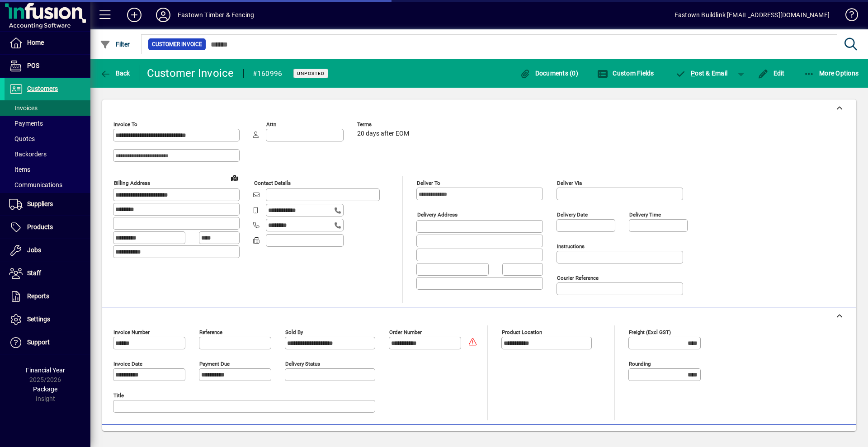 This screenshot has height=447, width=868. What do you see at coordinates (428, 183) in the screenshot?
I see `mat-label: Deliver To` at bounding box center [428, 183].